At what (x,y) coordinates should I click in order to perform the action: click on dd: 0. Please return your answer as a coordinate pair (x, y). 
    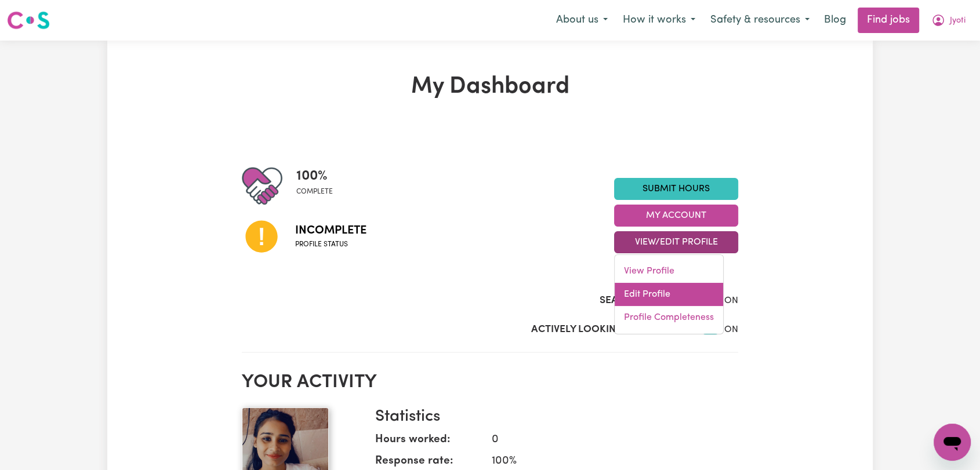
    Looking at the image, I should click on (606, 441).